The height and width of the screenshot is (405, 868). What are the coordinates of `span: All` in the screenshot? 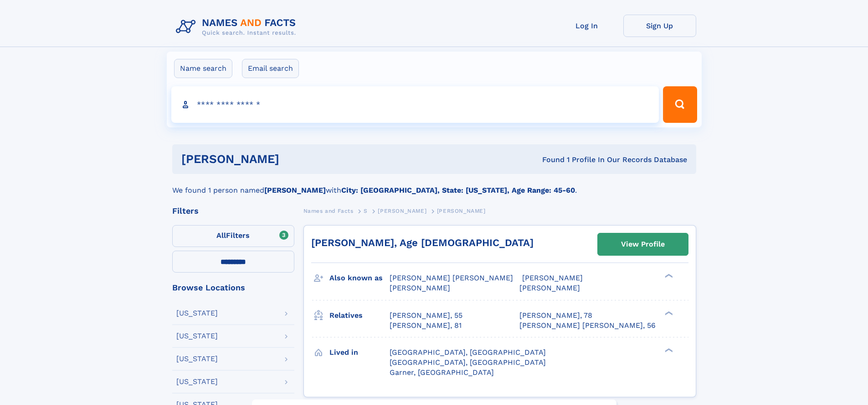 It's located at (221, 235).